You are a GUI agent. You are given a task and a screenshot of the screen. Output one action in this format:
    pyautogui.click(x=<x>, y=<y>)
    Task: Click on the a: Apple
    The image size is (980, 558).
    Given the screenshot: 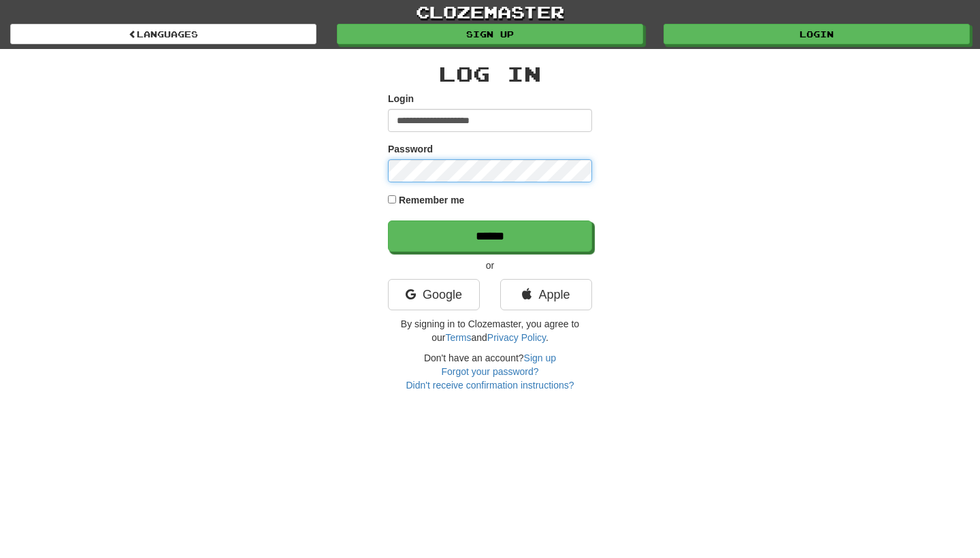 What is the action you would take?
    pyautogui.click(x=546, y=295)
    